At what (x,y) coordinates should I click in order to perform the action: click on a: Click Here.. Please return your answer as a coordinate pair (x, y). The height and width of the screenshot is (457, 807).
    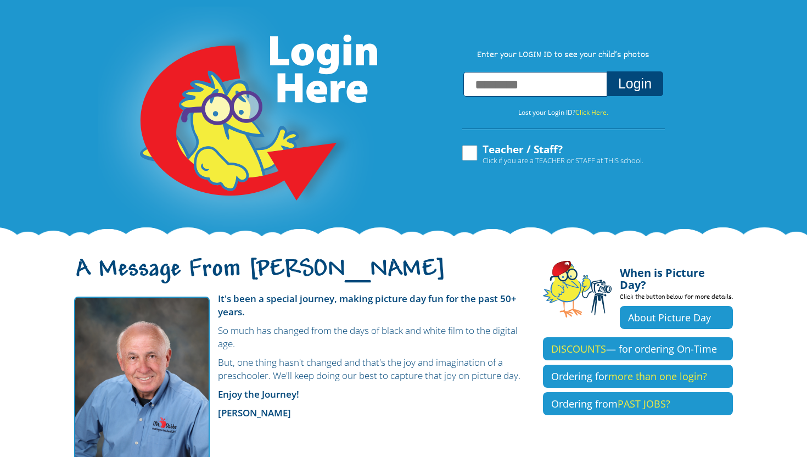
    Looking at the image, I should click on (592, 112).